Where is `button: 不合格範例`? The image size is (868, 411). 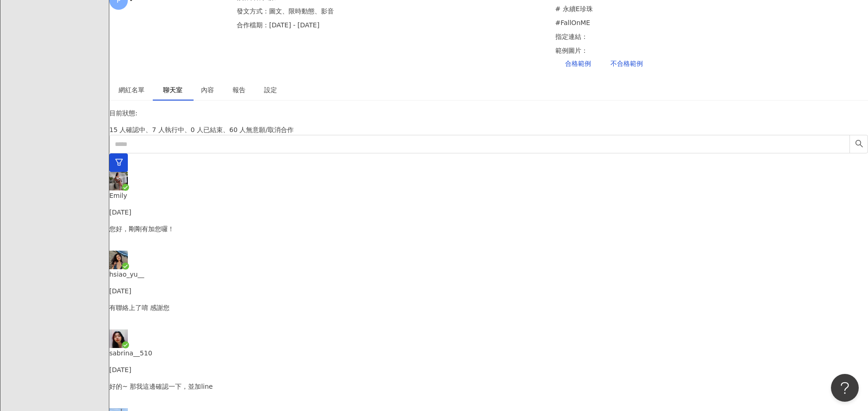 button: 不合格範例 is located at coordinates (627, 64).